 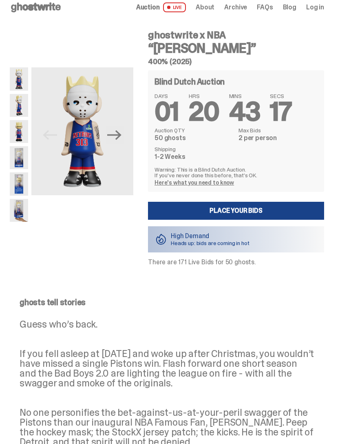 What do you see at coordinates (148, 7) in the screenshot?
I see `span: Auction` at bounding box center [148, 7].